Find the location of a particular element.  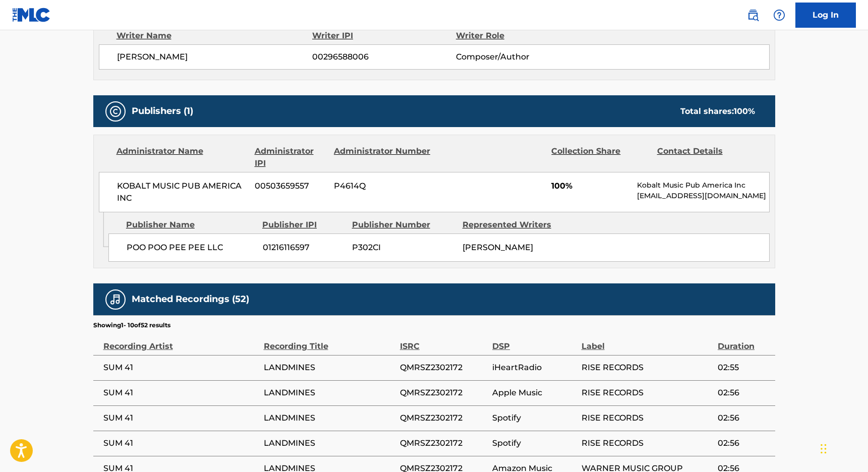

div: Publisher Name is located at coordinates (190, 225).